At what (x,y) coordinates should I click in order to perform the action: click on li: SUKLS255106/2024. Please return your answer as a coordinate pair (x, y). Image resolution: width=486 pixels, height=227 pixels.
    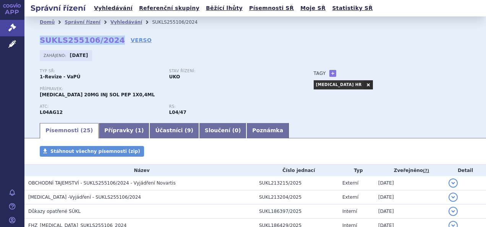
    Looking at the image, I should click on (179, 22).